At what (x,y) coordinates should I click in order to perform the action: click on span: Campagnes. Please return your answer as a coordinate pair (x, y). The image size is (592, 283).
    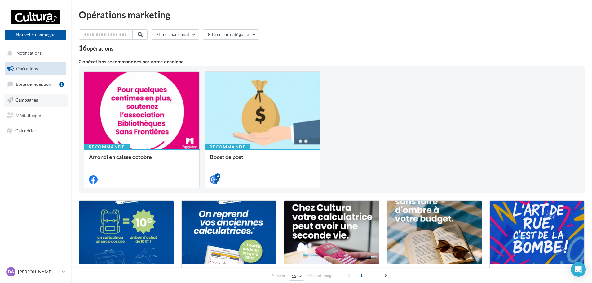
    Looking at the image, I should click on (27, 100).